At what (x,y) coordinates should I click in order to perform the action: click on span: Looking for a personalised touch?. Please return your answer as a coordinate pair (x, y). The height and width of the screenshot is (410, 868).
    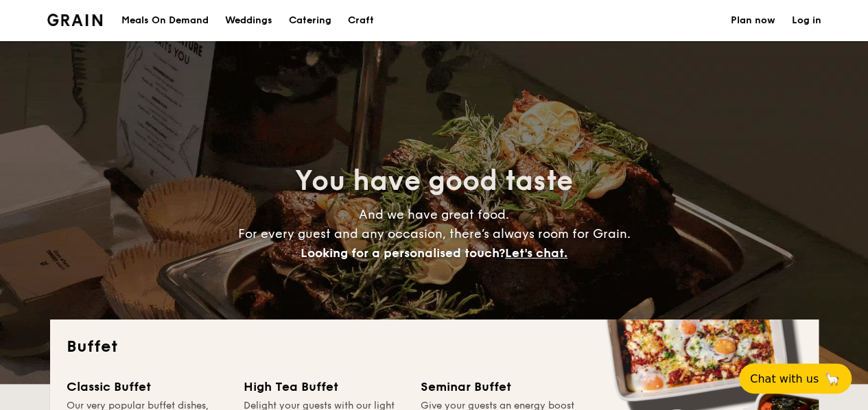
    Looking at the image, I should click on (403, 253).